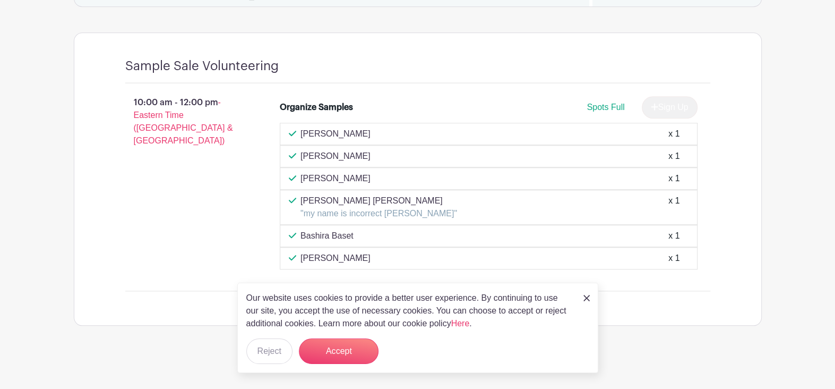 This screenshot has width=835, height=389. Describe the element at coordinates (269, 351) in the screenshot. I see `button: Reject` at that location.